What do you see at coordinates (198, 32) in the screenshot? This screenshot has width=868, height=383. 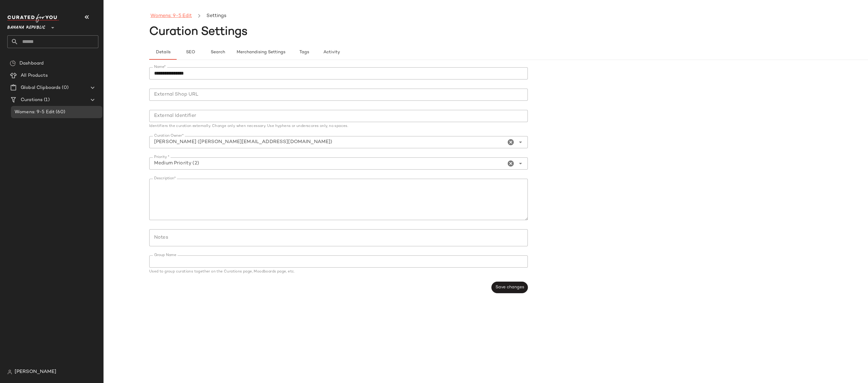 I see `span: Curation Settings` at bounding box center [198, 32].